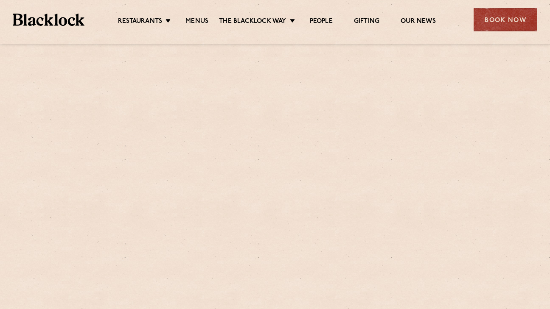  I want to click on a: People, so click(321, 22).